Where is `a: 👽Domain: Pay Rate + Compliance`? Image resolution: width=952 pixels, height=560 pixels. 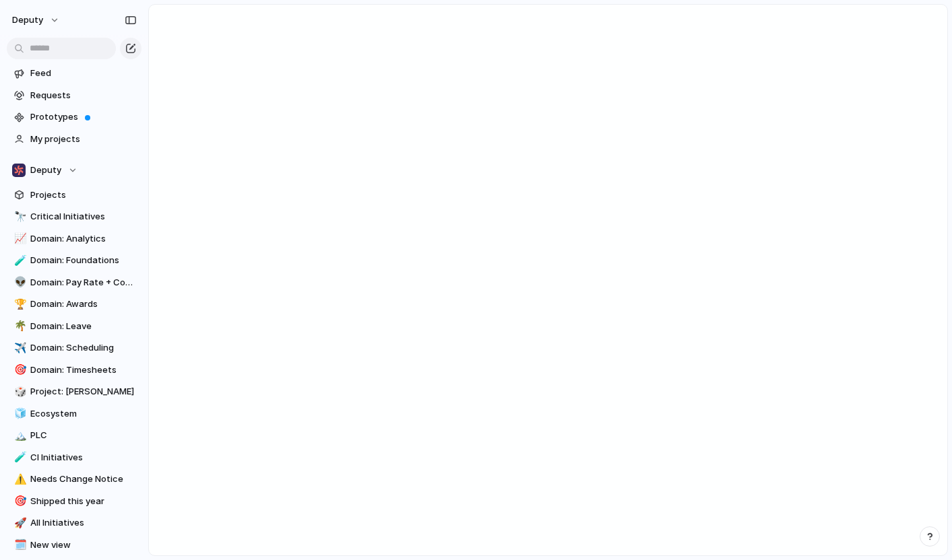
a: 👽Domain: Pay Rate + Compliance is located at coordinates (74, 283).